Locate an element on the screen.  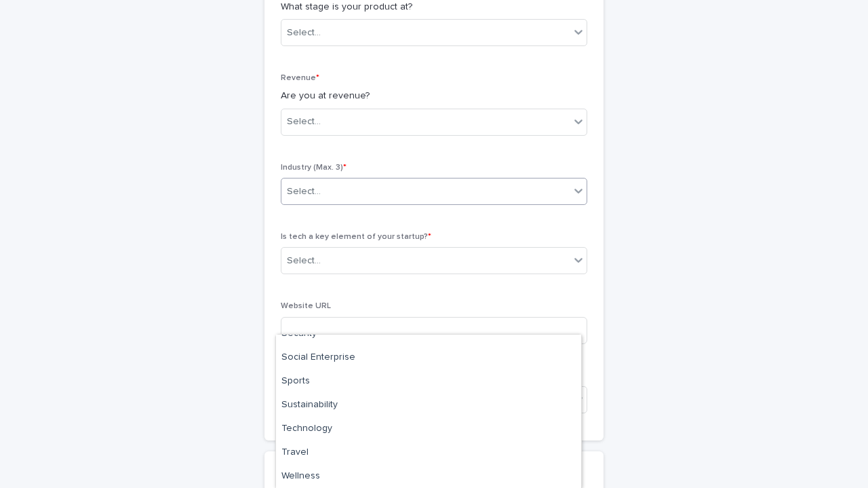
p: Are you at revenue? is located at coordinates (434, 96).